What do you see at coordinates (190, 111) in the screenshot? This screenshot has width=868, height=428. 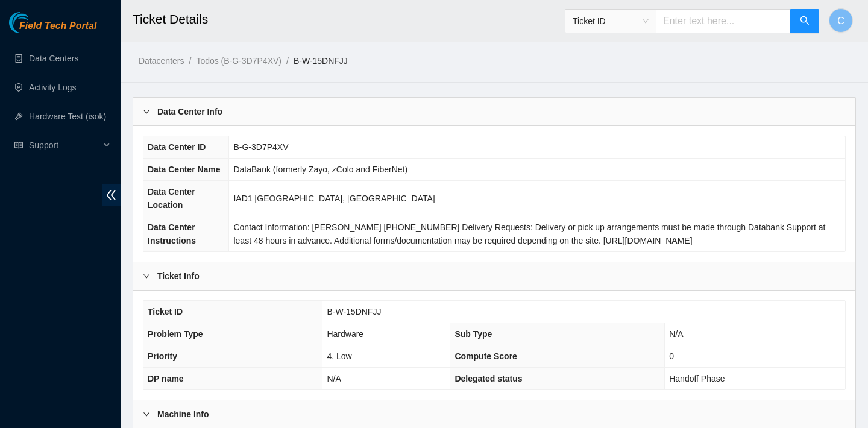 I see `b: Data Center Info` at bounding box center [190, 111].